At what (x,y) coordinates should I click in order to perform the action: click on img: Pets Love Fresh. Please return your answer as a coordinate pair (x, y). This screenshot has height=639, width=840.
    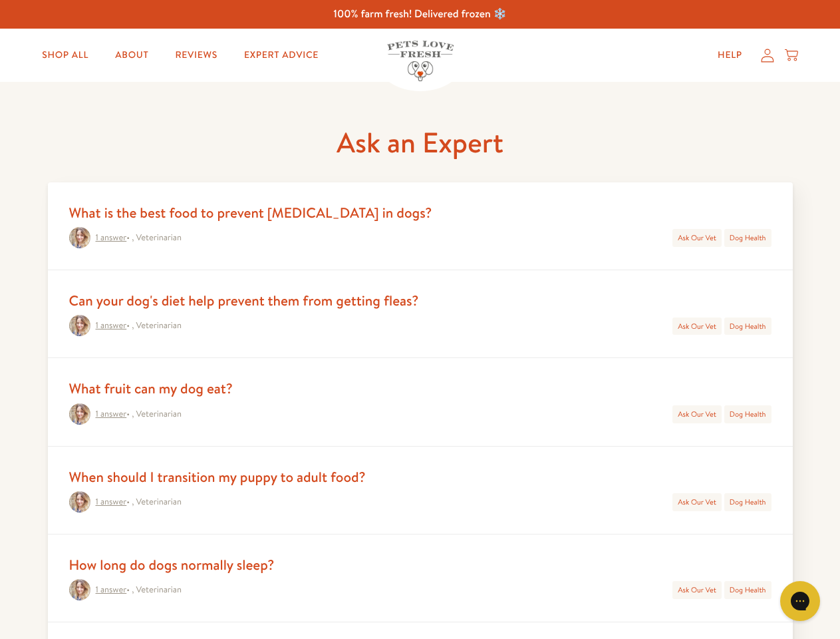
    Looking at the image, I should click on (420, 61).